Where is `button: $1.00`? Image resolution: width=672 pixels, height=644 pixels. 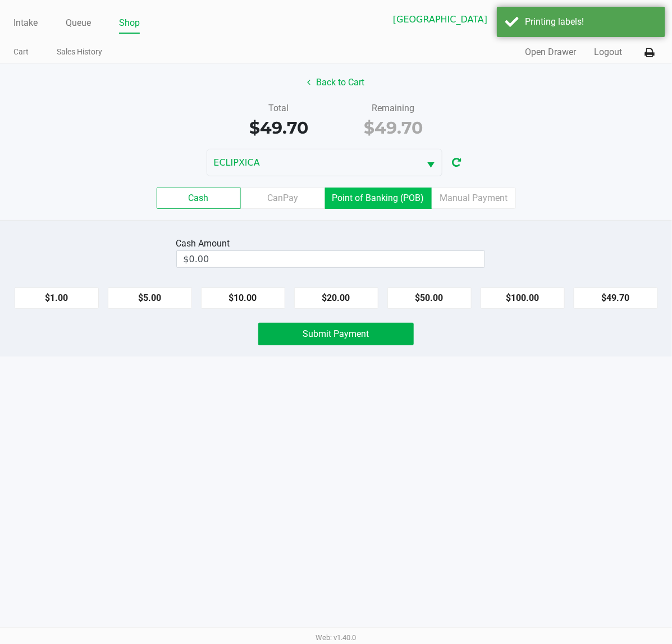 button: $1.00 is located at coordinates (57, 298).